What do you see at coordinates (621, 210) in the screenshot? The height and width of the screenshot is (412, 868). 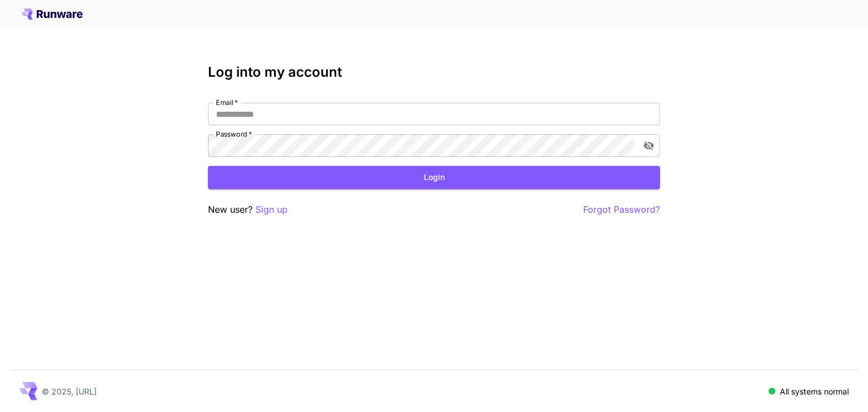 I see `p: Forgot Password?` at bounding box center [621, 210].